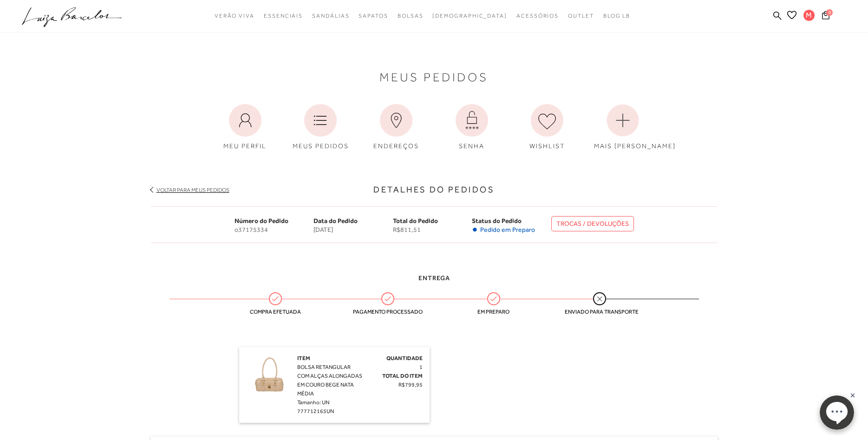 This screenshot has height=440, width=868. Describe the element at coordinates (405, 358) in the screenshot. I see `span: Quantidade` at that location.